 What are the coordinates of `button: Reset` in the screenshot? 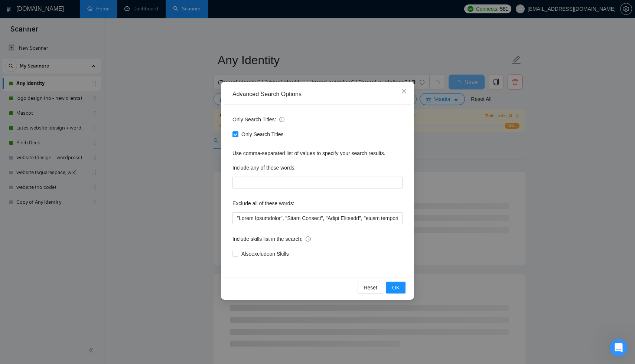 It's located at (370, 288).